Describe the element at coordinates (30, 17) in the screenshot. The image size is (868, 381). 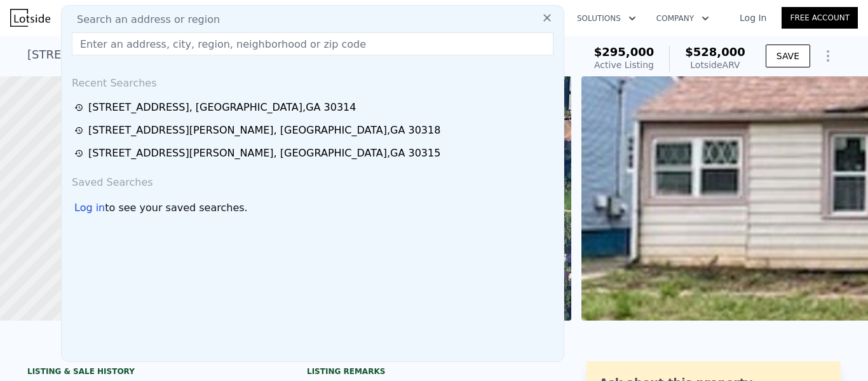
I see `img: Lotside` at that location.